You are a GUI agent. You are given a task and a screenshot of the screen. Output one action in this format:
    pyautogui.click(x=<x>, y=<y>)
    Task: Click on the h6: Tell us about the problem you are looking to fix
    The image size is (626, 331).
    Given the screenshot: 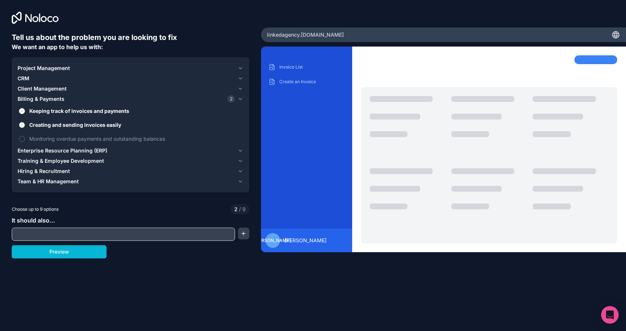 What is the action you would take?
    pyautogui.click(x=130, y=37)
    